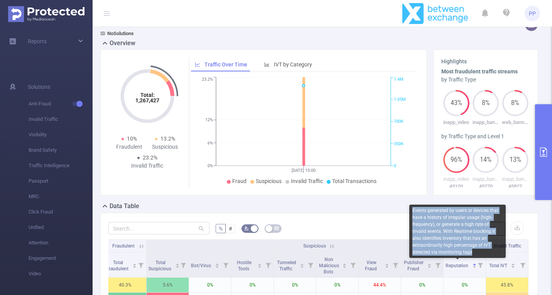 This screenshot has width=552, height=295. Describe the element at coordinates (210, 166) in the screenshot. I see `tspan: 0%` at that location.